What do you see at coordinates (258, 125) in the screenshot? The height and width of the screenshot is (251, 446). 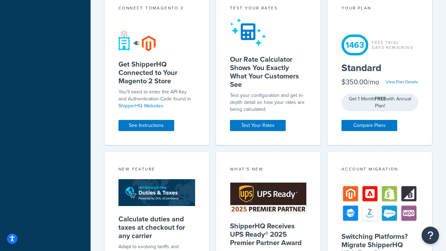 I see `a: Test Your Rates` at bounding box center [258, 125].